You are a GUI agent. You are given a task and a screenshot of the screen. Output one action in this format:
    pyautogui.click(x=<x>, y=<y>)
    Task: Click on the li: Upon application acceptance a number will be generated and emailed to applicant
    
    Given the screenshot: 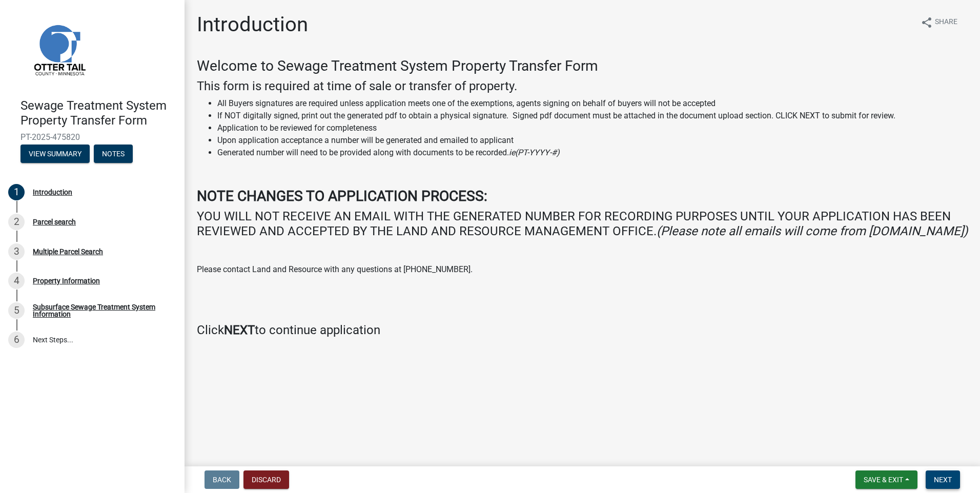 What is the action you would take?
    pyautogui.click(x=593, y=140)
    